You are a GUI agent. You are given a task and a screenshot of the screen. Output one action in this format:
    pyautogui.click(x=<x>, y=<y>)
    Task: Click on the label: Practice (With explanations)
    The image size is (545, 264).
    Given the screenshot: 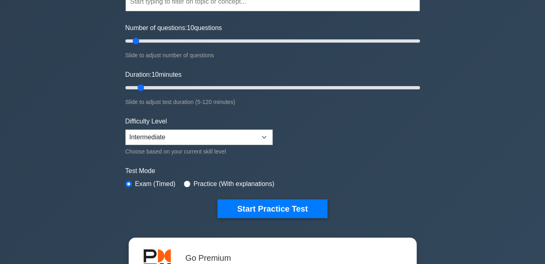 What is the action you would take?
    pyautogui.click(x=234, y=184)
    